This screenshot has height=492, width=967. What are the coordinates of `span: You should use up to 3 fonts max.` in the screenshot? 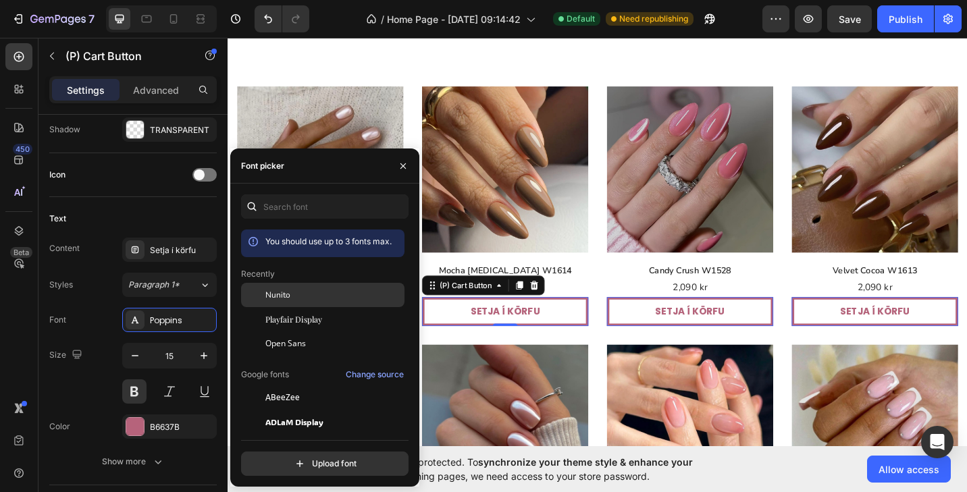 It's located at (328, 241).